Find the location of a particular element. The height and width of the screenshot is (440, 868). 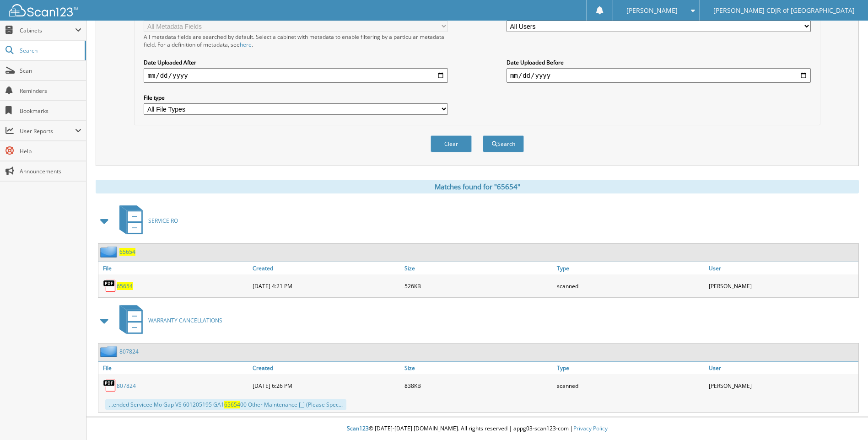

span: Search is located at coordinates (50, 50).